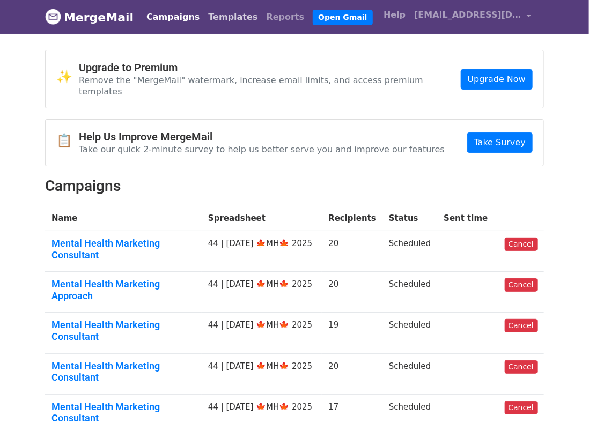  What do you see at coordinates (286, 17) in the screenshot?
I see `a: Reports` at bounding box center [286, 17].